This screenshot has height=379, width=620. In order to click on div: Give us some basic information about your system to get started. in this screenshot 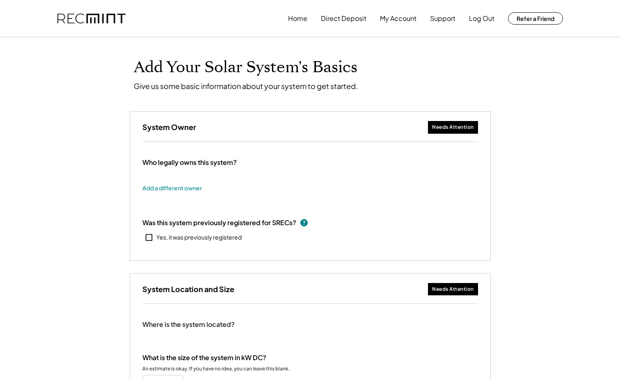, I will do `click(246, 86)`.